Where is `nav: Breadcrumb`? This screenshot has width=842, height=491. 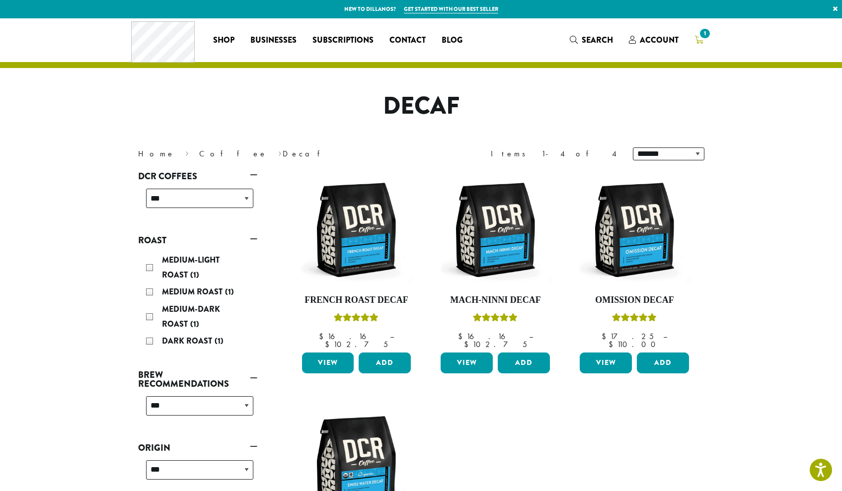
nav: Breadcrumb is located at coordinates (272, 154).